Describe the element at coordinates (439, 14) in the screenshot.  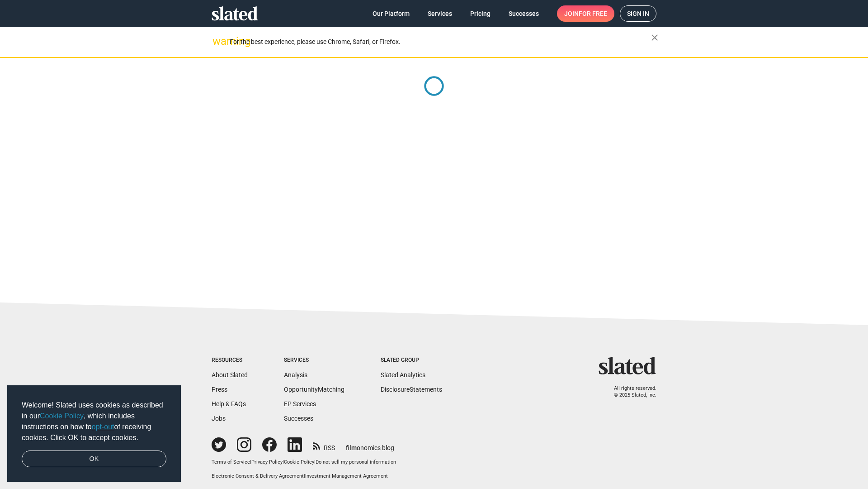
I see `a: Services` at that location.